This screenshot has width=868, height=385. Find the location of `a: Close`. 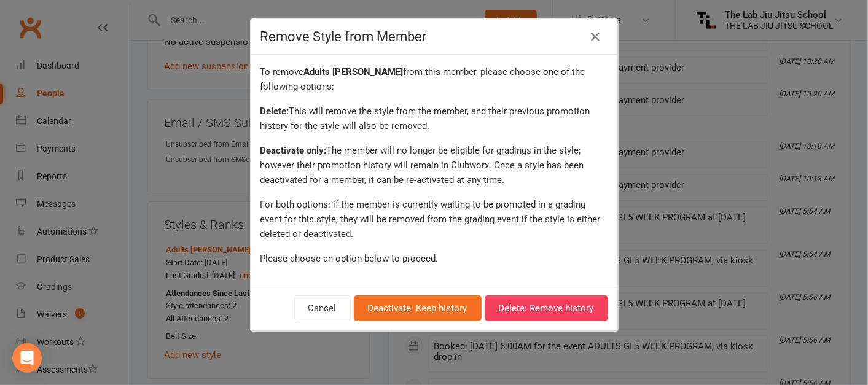

a: Close is located at coordinates (596, 37).